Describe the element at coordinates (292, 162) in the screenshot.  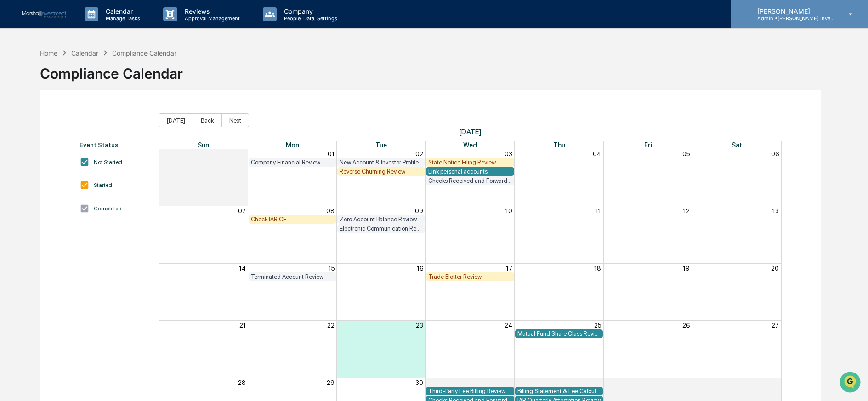
I see `div: Company Financial Review` at that location.